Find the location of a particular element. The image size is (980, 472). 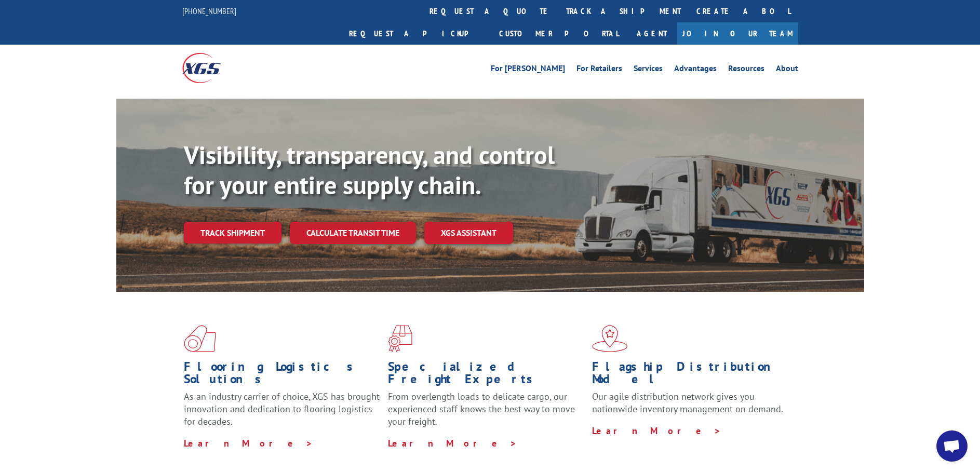

b: Visibility, transparency, and control for your entire supply chain. is located at coordinates (369, 170).